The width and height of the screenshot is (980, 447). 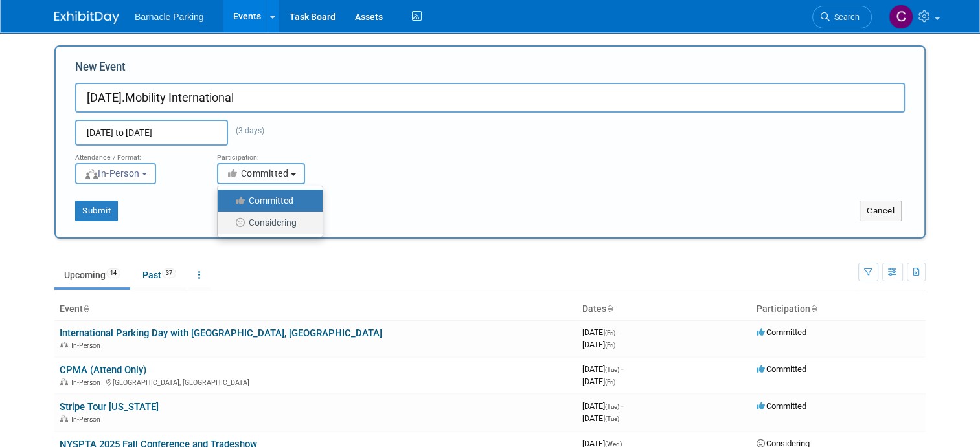 What do you see at coordinates (267, 222) in the screenshot?
I see `label: Considering` at bounding box center [267, 222].